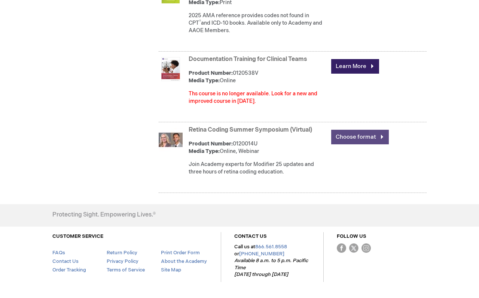 The image size is (479, 298). What do you see at coordinates (250, 236) in the screenshot?
I see `a: CONTACT US` at bounding box center [250, 236].